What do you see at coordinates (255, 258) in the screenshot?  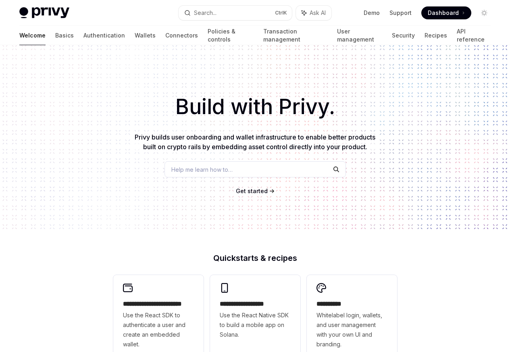 I see `h2: Quickstarts & recipes` at bounding box center [255, 258].